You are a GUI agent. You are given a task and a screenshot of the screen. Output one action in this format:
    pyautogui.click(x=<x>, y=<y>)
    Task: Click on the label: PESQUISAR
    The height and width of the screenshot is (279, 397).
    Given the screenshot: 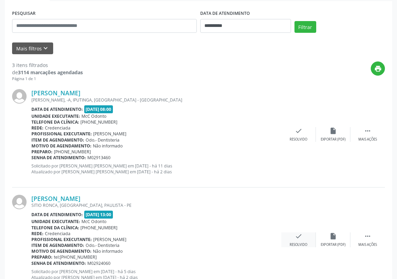 What is the action you would take?
    pyautogui.click(x=24, y=13)
    